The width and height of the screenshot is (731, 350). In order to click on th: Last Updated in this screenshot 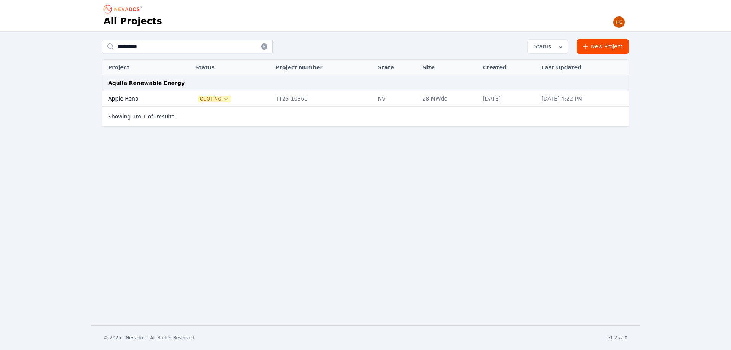, I will do `click(583, 67)`.